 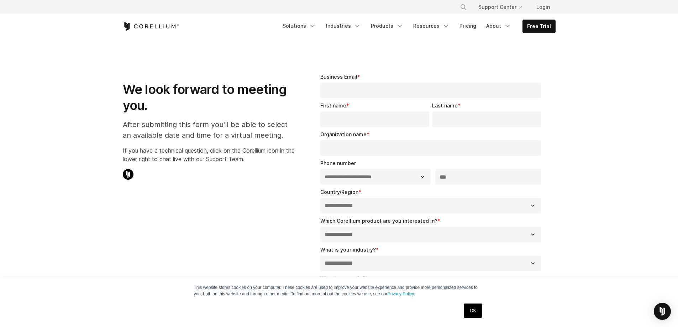 What do you see at coordinates (500, 7) in the screenshot?
I see `a: Support Center` at bounding box center [500, 7].